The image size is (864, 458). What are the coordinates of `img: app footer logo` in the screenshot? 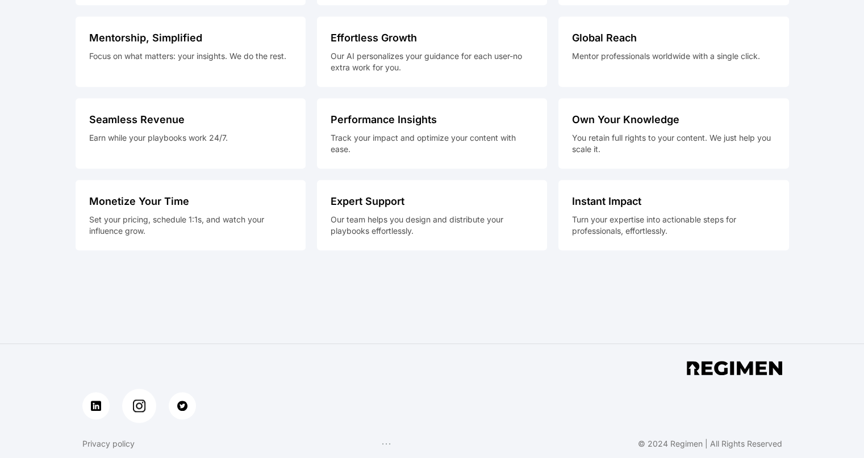 It's located at (735, 368).